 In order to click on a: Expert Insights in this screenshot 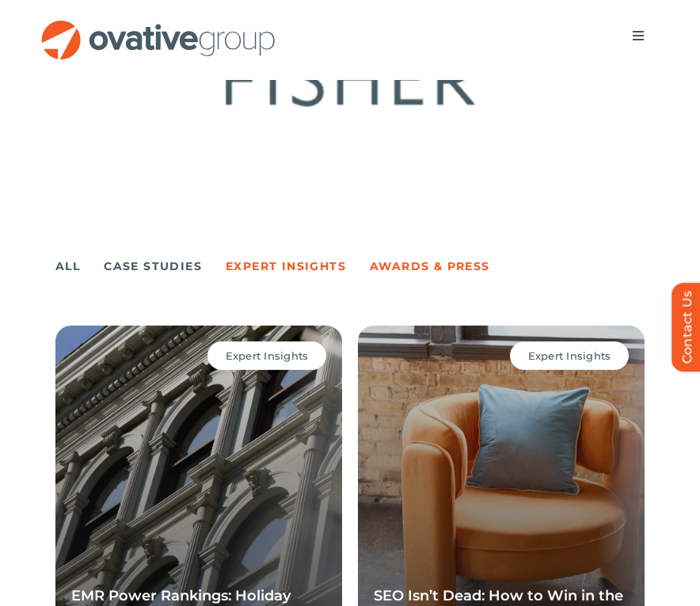, I will do `click(286, 270)`.